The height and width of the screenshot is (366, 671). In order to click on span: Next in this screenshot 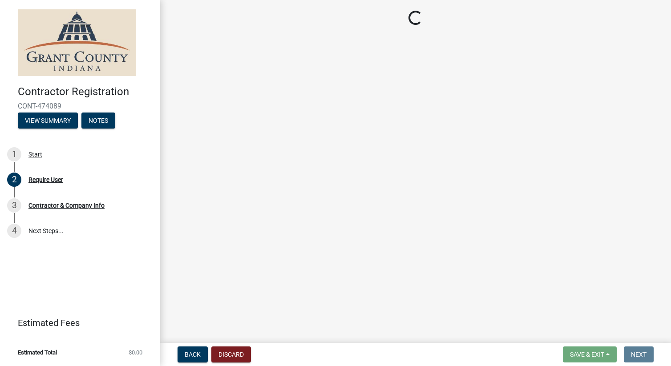, I will do `click(638, 354)`.